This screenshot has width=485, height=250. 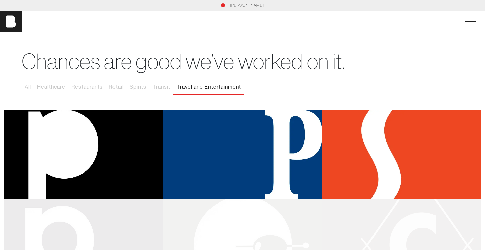 What do you see at coordinates (138, 87) in the screenshot?
I see `button: Spirits` at bounding box center [138, 87].